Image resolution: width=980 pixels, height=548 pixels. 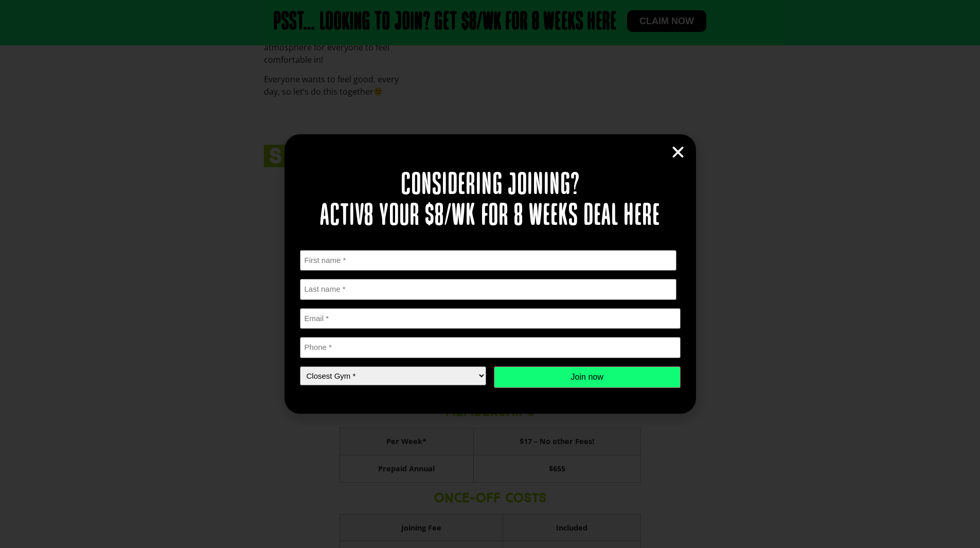 What do you see at coordinates (490, 347) in the screenshot?
I see `input: Phone *` at bounding box center [490, 347].